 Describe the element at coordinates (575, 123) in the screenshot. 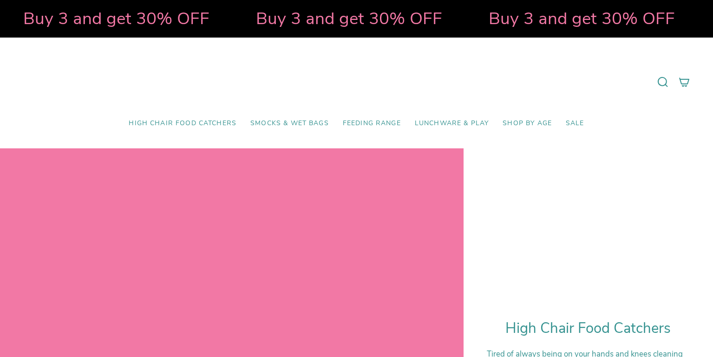

I see `a: SALE` at that location.